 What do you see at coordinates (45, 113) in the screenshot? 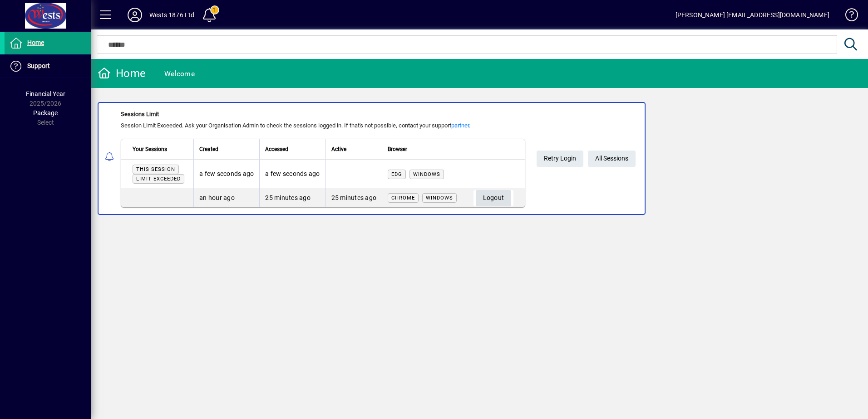
I see `span: Package` at bounding box center [45, 113].